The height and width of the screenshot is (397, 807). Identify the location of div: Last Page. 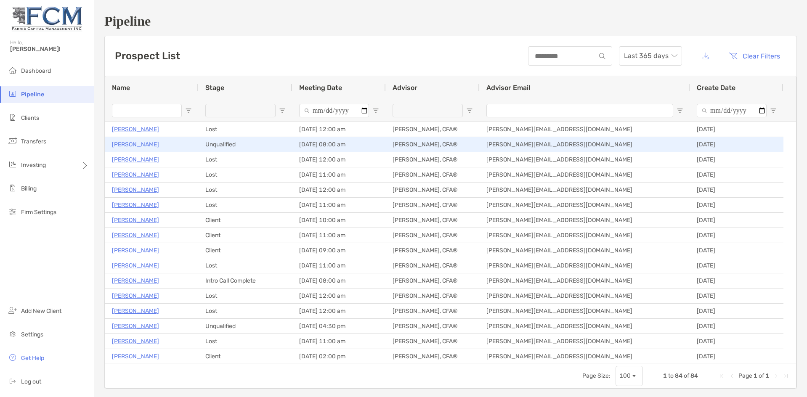
(786, 376).